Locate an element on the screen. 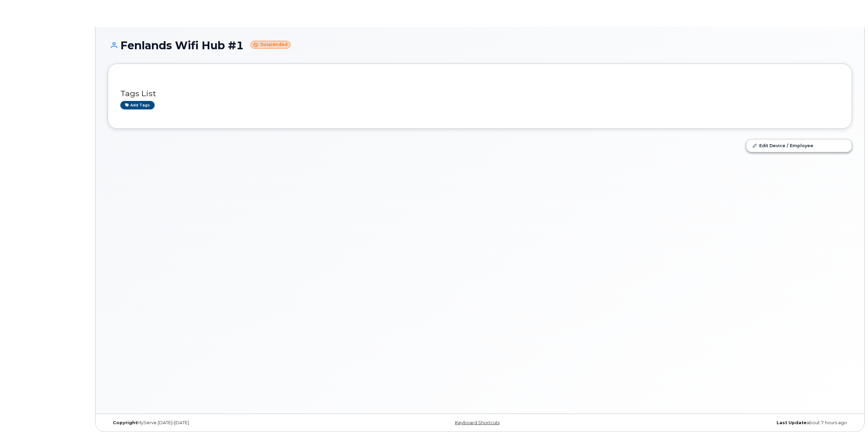  a: Edit Device / Employee is located at coordinates (799, 145).